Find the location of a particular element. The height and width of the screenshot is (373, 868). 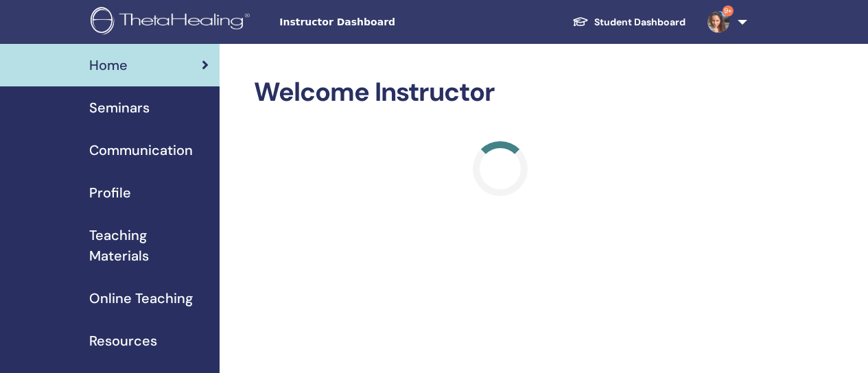

img: logo.png is located at coordinates (172, 22).